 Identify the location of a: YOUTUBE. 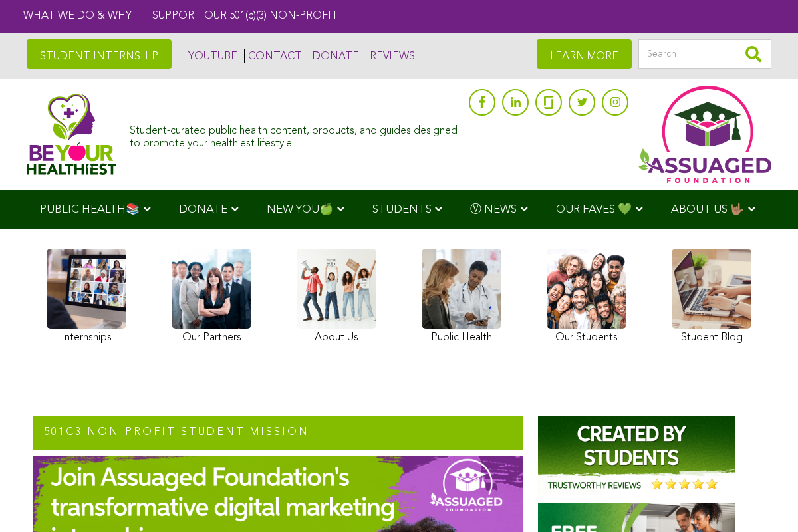
(210, 56).